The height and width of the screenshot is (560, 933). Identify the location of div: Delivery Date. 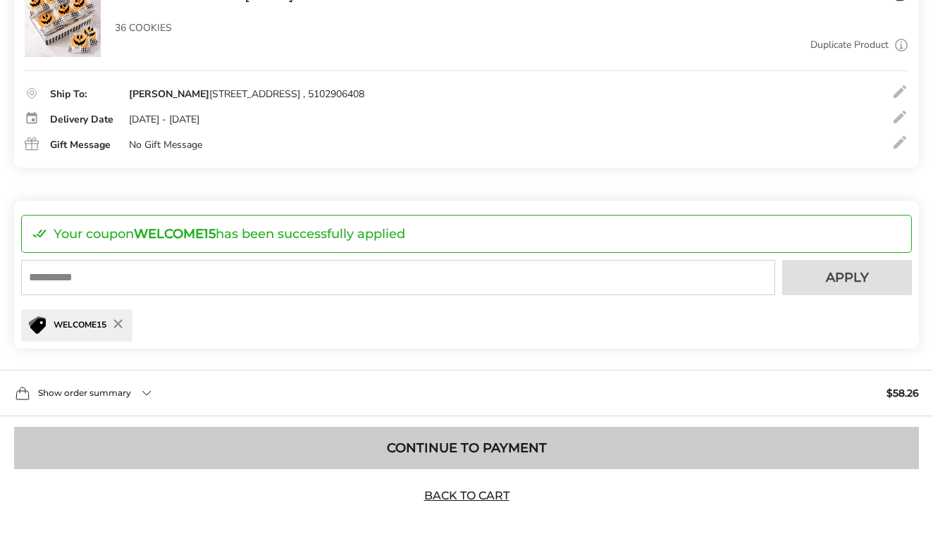
(83, 120).